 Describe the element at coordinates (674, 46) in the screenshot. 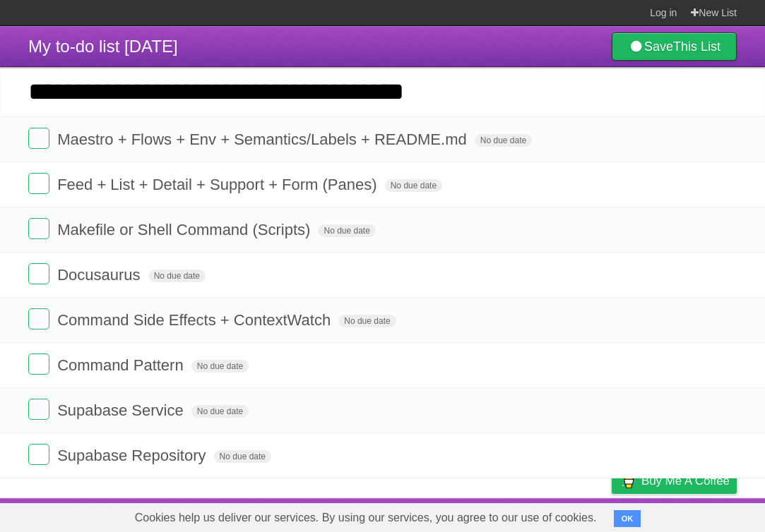

I see `a: SaveThis List` at that location.